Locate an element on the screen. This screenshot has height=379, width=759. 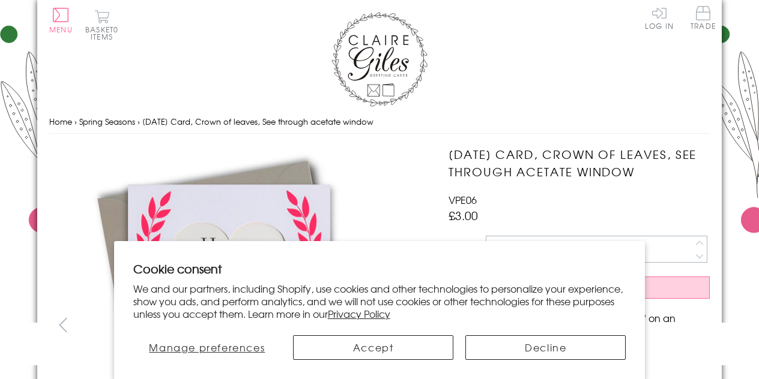
span: 0 items is located at coordinates (104, 33).